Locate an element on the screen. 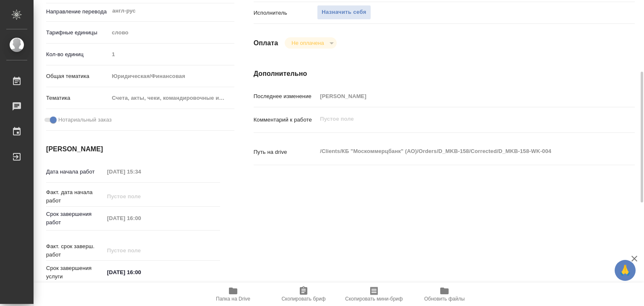 Image resolution: width=644 pixels, height=306 pixels. button: Не оплачена is located at coordinates (307, 43).